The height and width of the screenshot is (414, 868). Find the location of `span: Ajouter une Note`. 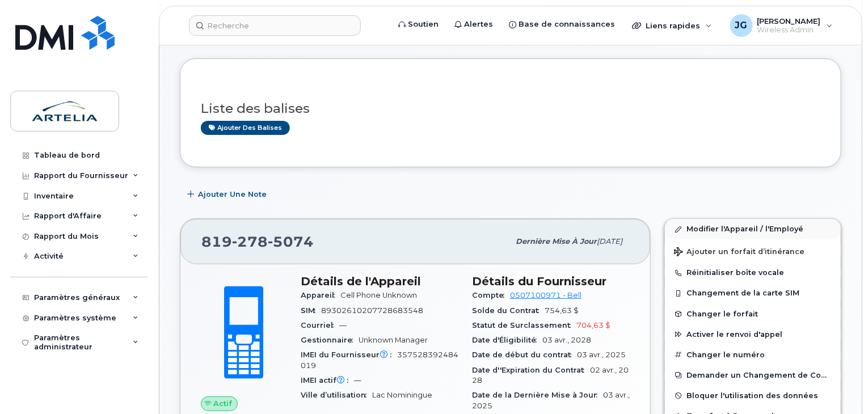

span: Ajouter une Note is located at coordinates (232, 194).